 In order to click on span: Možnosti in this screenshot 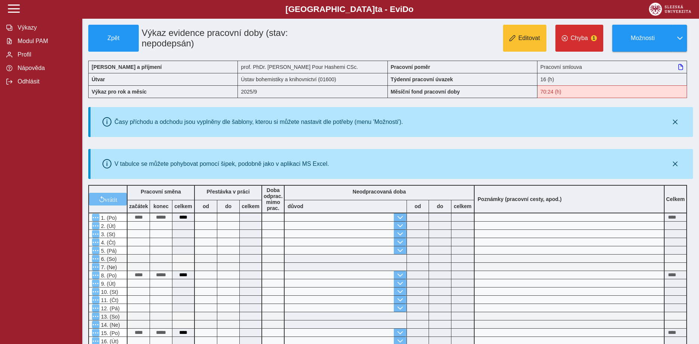, I will do `click(643, 38)`.